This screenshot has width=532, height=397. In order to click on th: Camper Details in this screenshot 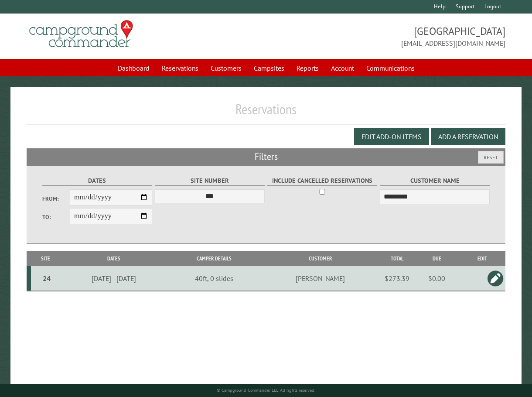, I will do `click(214, 258)`.